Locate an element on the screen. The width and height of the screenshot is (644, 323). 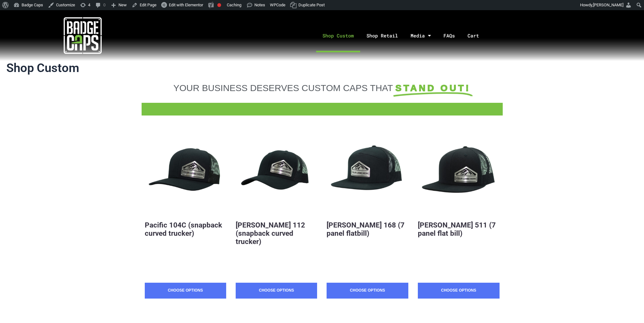
a: Cart is located at coordinates (477, 36).